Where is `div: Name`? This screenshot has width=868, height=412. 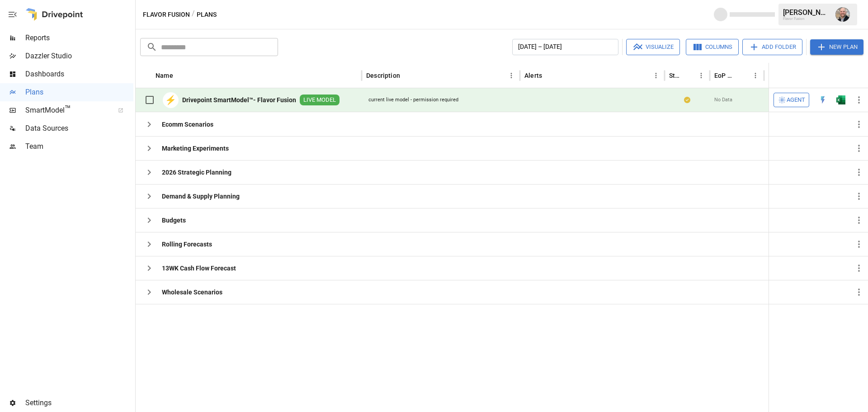
div: Name is located at coordinates (164, 75).